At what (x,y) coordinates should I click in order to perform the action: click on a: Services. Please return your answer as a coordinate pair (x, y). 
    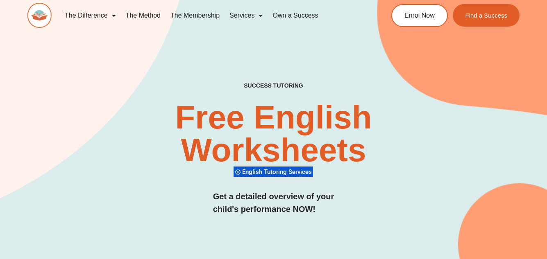
    Looking at the image, I should click on (246, 16).